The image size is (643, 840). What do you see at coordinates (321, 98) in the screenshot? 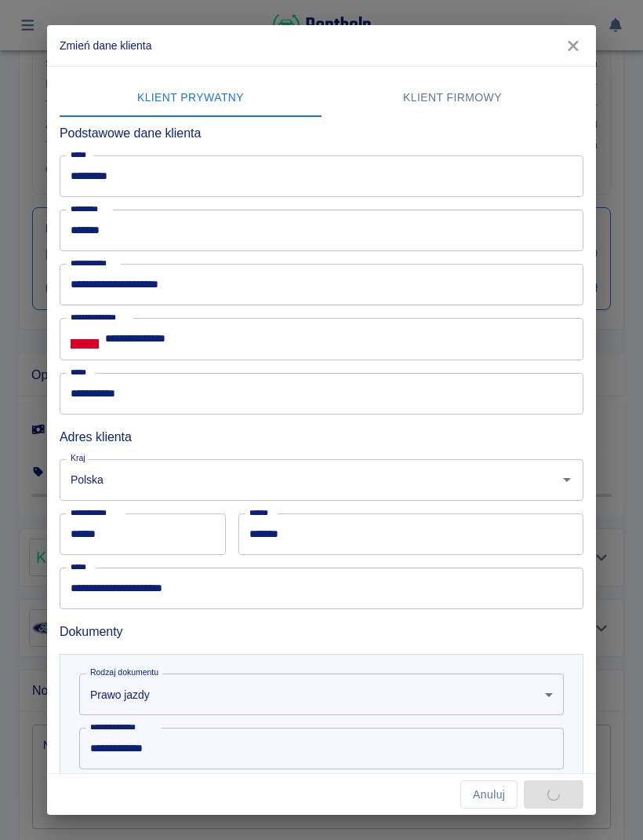
I see `div: lab API tabs example` at bounding box center [321, 98].